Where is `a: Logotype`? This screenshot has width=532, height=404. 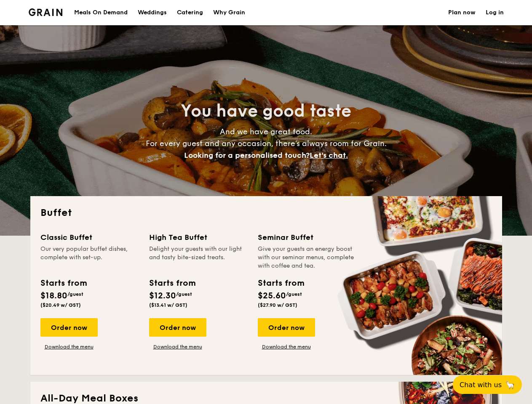
a: Logotype is located at coordinates (45, 12).